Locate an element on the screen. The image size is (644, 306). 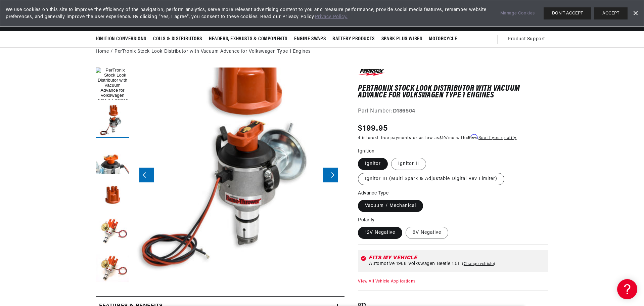
a: See if you qualify - Learn more about Affirm Financing (opens in modal) is located at coordinates (497, 138).